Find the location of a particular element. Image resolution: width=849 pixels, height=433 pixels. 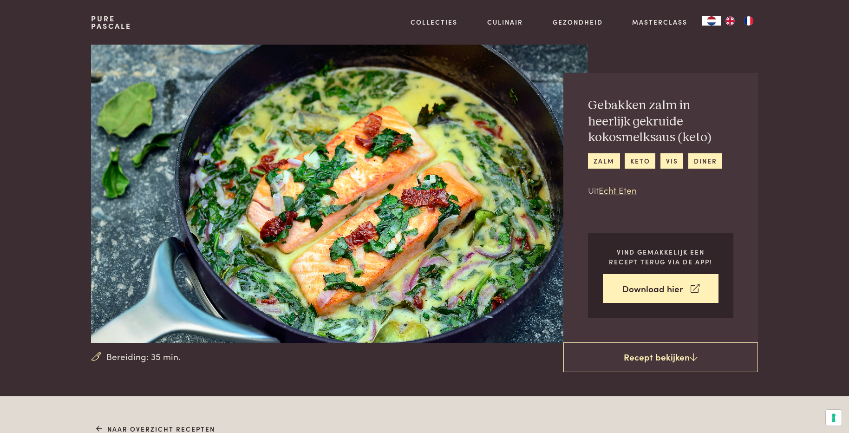

a: Echt Eten is located at coordinates (618, 189).